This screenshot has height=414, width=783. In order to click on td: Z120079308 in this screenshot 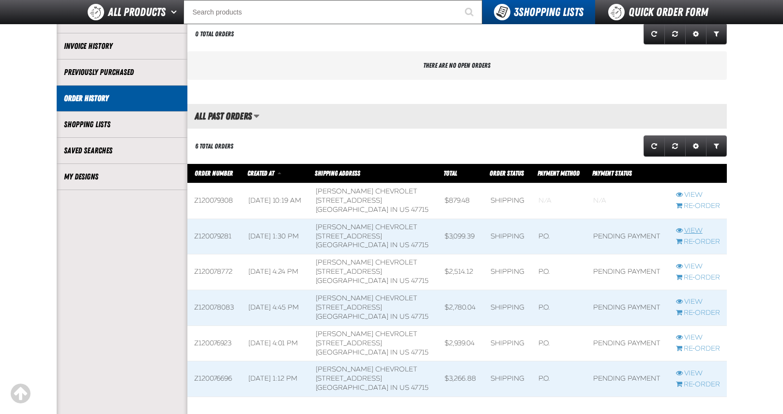, I will do `click(214, 201)`.